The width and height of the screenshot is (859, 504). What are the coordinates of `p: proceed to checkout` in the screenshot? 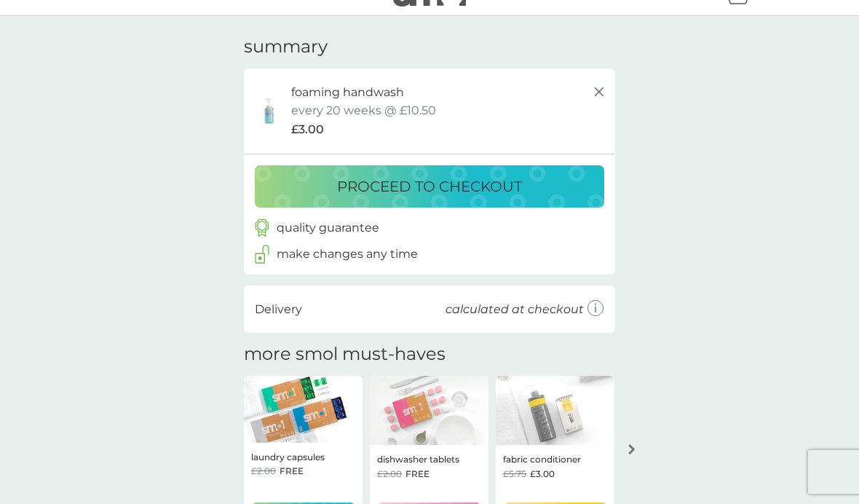 It's located at (430, 186).